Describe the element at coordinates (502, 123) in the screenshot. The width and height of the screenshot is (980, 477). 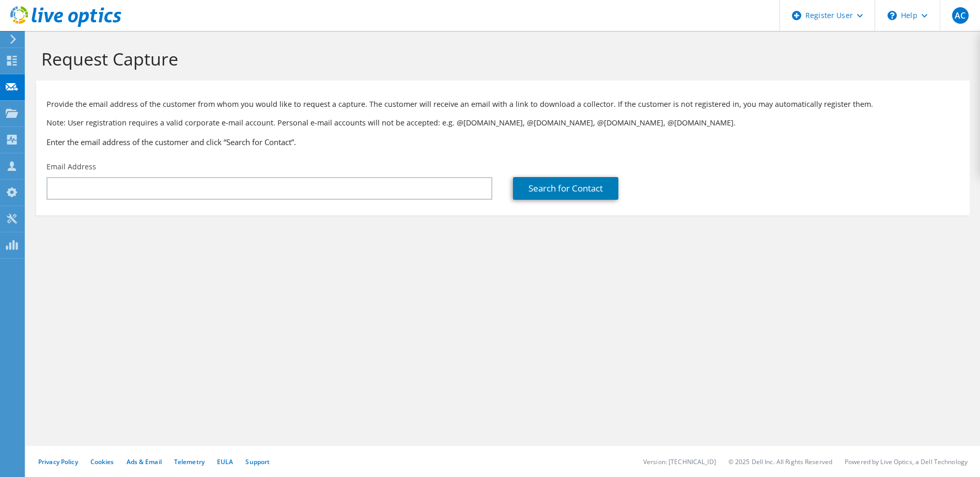
I see `p: Note: User registration requires a valid corporate e-mail account. Personal e-mail accounts will ...` at that location.